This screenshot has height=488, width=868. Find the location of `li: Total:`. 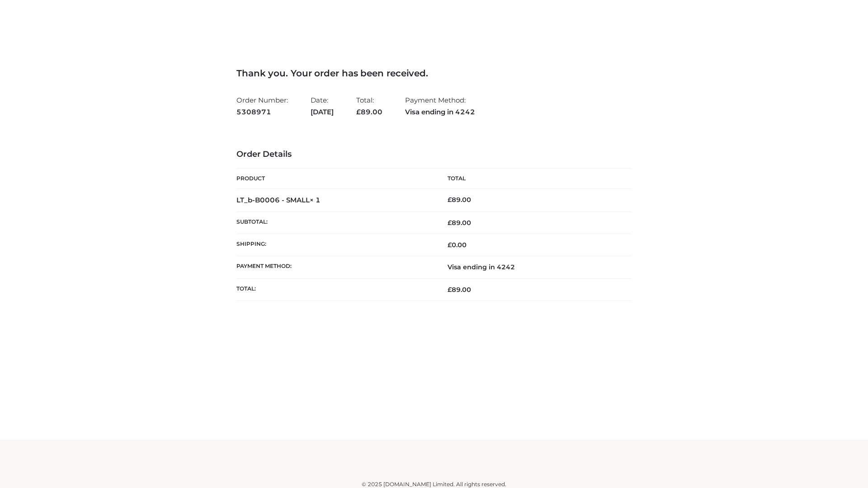

li: Total: is located at coordinates (370, 106).